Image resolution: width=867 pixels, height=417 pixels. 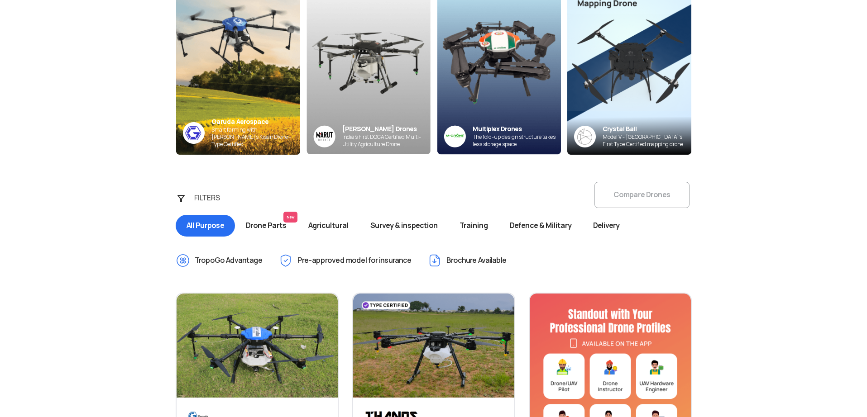 What do you see at coordinates (606, 226) in the screenshot?
I see `span: Delivery` at bounding box center [606, 226].